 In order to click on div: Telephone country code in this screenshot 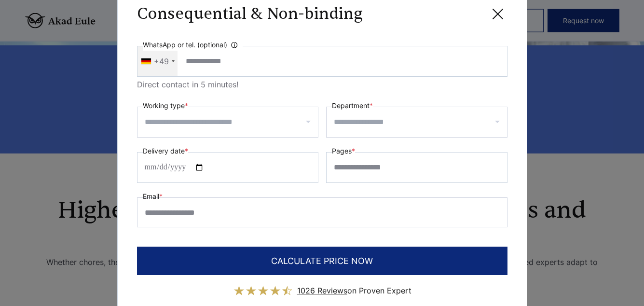, I will do `click(157, 61)`.